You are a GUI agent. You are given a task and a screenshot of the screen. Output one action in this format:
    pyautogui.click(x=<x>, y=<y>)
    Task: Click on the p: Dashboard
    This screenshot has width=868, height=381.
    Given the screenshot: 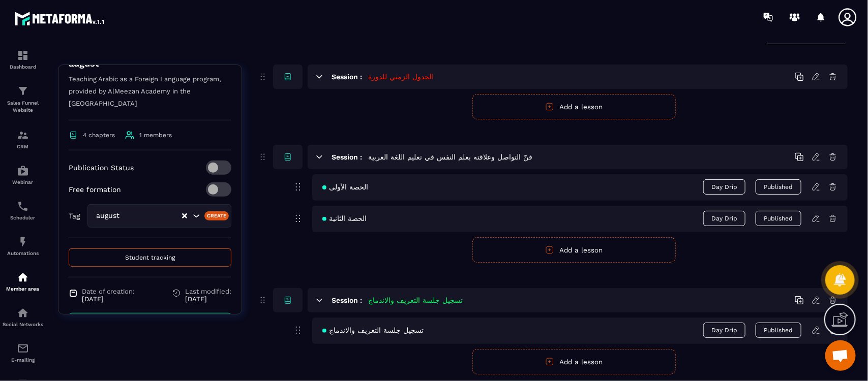 What is the action you would take?
    pyautogui.click(x=23, y=67)
    